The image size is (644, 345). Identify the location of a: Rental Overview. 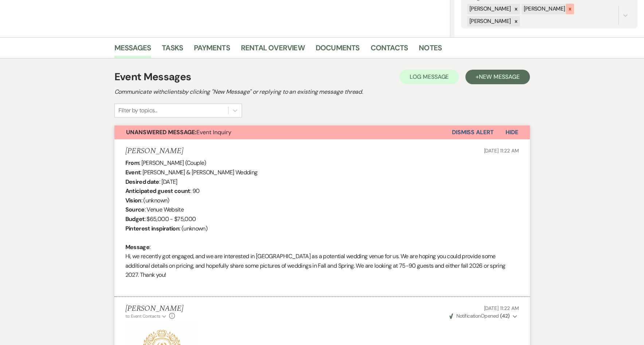
(273, 50).